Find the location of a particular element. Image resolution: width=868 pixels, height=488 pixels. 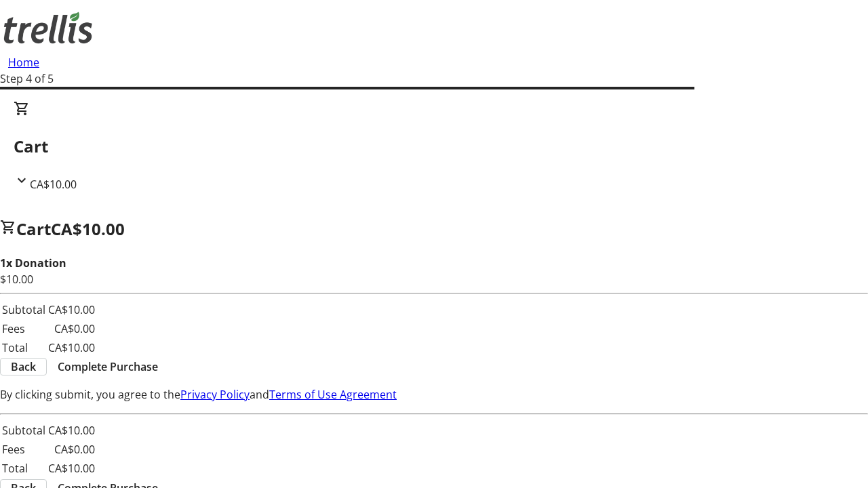

span: Cart is located at coordinates (33, 229).